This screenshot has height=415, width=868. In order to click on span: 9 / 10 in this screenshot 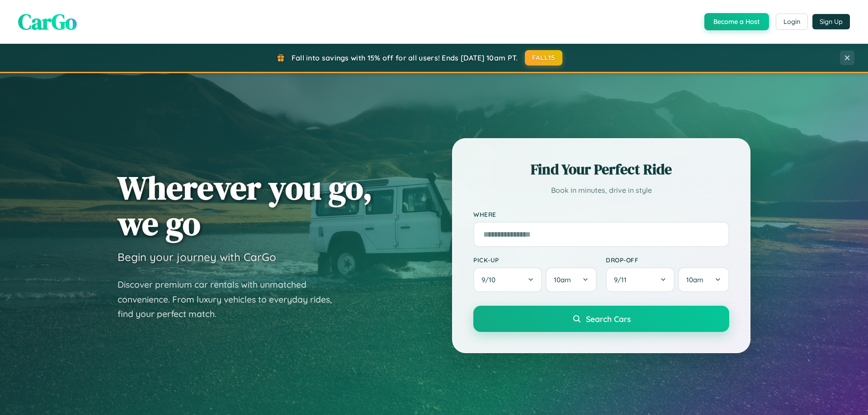, I will do `click(491, 280)`.